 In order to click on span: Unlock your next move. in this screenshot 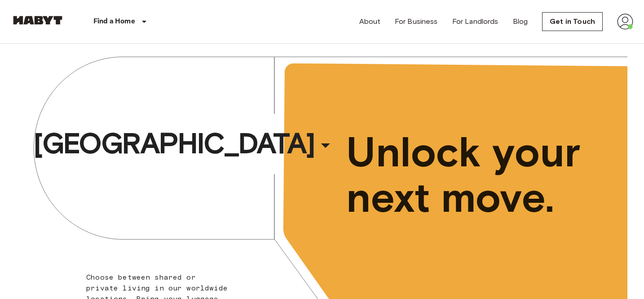, I will do `click(469, 174)`.